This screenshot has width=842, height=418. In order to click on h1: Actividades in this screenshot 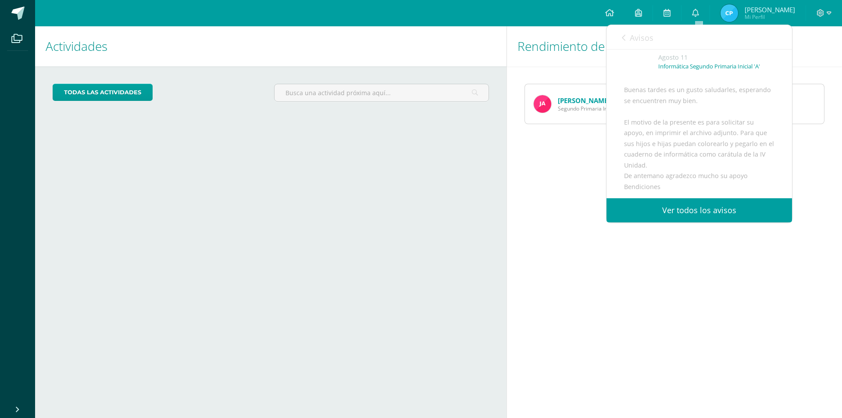, I will do `click(271, 46)`.